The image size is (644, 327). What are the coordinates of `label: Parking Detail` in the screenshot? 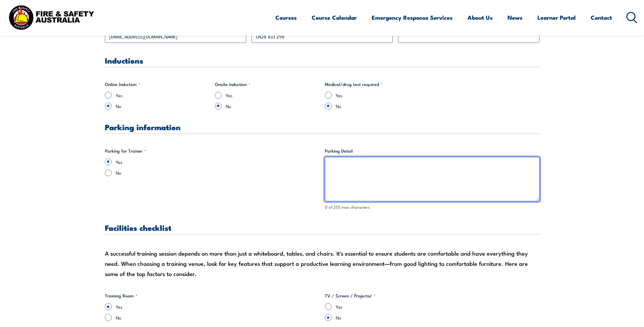 It's located at (432, 150).